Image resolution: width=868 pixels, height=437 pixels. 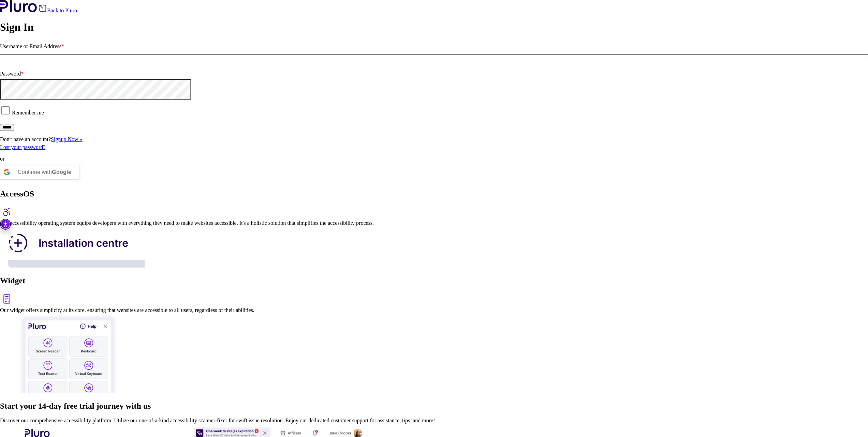 I want to click on b: Google, so click(x=61, y=171).